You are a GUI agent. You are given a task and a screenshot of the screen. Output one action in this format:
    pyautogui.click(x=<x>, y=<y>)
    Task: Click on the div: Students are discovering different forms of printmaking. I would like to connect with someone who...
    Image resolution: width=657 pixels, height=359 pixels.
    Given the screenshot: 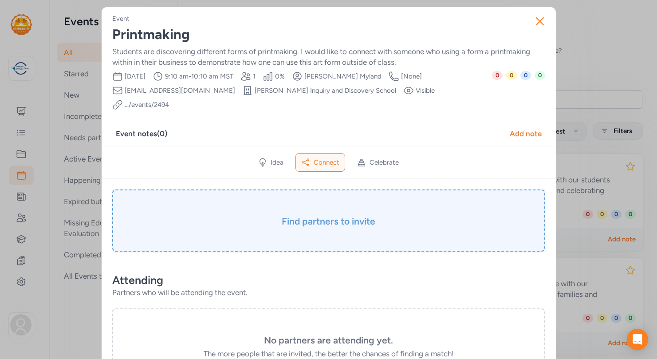 What is the action you would take?
    pyautogui.click(x=329, y=57)
    